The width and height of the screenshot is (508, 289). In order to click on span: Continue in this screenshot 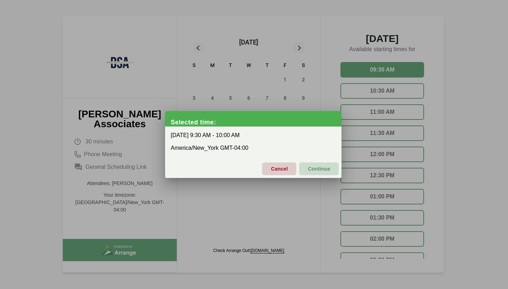, I will do `click(319, 169)`.